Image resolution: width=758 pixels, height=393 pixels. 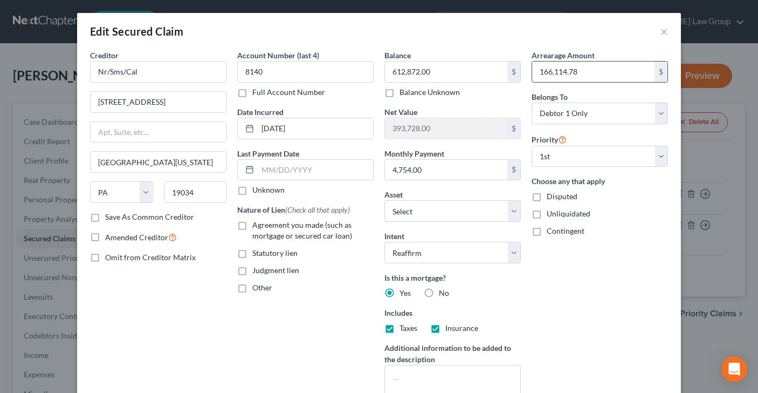 I want to click on span: Yes, so click(x=405, y=292).